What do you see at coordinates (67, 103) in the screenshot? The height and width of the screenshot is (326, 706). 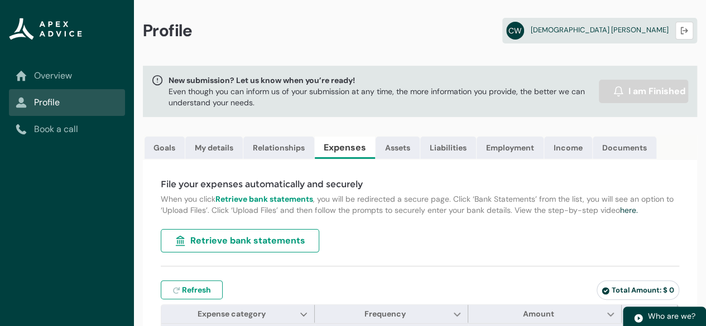 I see `nav: Sub page` at bounding box center [67, 103].